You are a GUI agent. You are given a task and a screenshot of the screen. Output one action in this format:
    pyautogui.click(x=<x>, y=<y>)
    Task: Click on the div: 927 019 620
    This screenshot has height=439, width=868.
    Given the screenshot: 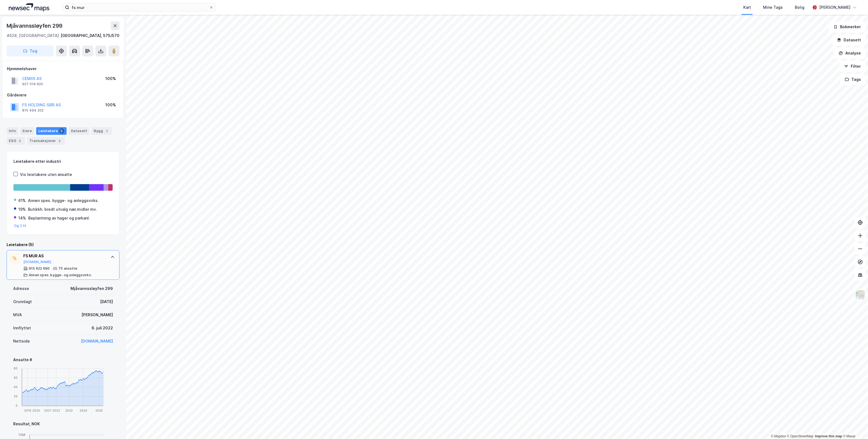 What is the action you would take?
    pyautogui.click(x=32, y=84)
    